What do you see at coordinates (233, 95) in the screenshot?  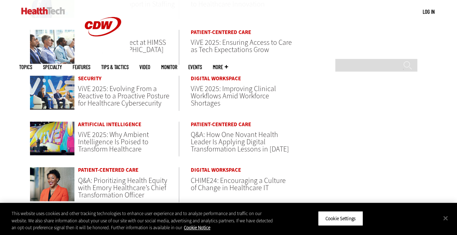 I see `a: ViVE 2025: Improving Clinical Workflows Amid Workforce Shortages` at bounding box center [233, 95].